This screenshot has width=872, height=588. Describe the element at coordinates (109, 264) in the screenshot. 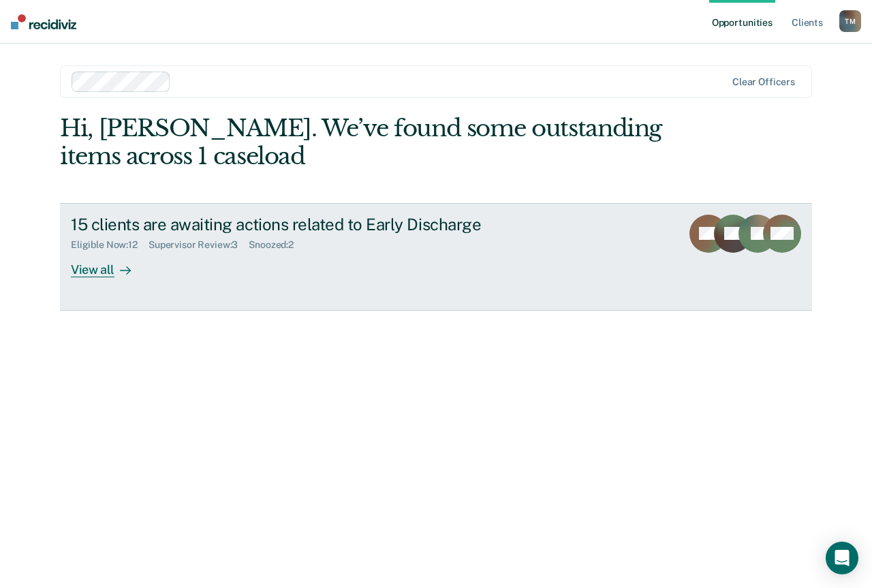

I see `div: View all` at that location.